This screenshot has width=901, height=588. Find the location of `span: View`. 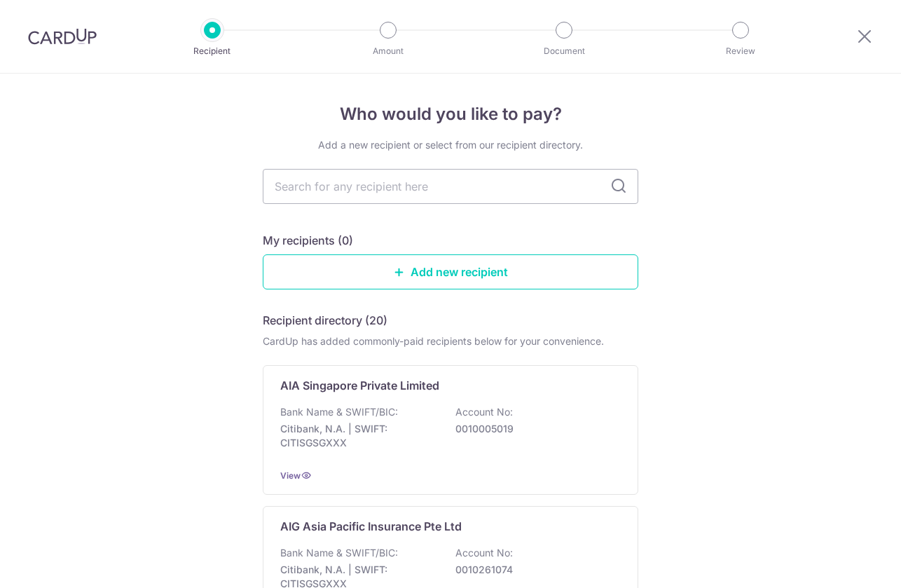

span: View is located at coordinates (290, 475).